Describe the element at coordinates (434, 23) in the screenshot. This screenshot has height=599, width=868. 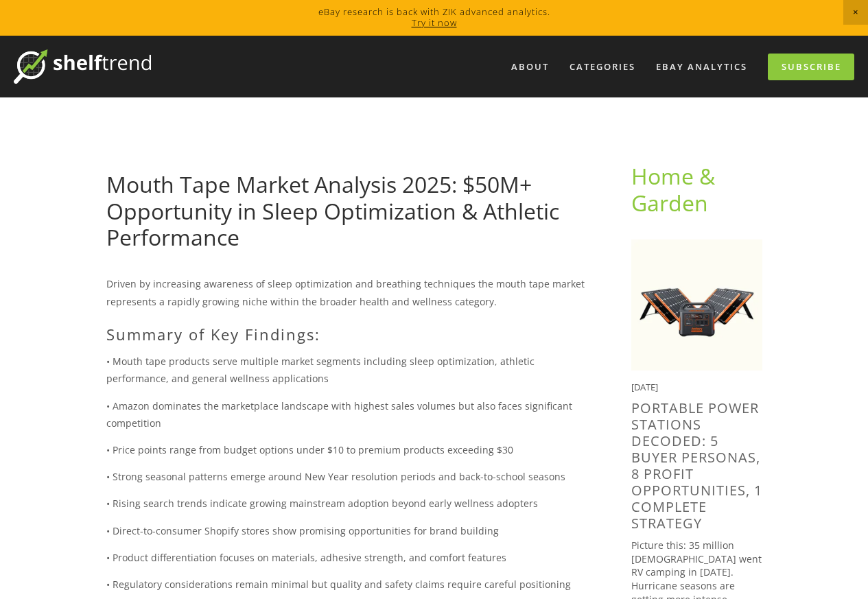
I see `a: Try it now` at that location.